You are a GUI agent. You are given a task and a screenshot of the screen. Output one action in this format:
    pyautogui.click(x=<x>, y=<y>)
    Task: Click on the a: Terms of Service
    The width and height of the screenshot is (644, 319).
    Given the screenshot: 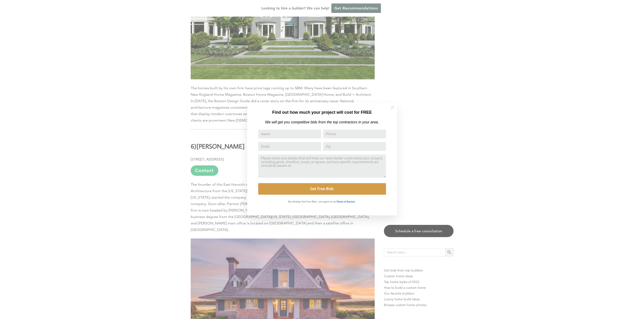 What is the action you would take?
    pyautogui.click(x=346, y=201)
    